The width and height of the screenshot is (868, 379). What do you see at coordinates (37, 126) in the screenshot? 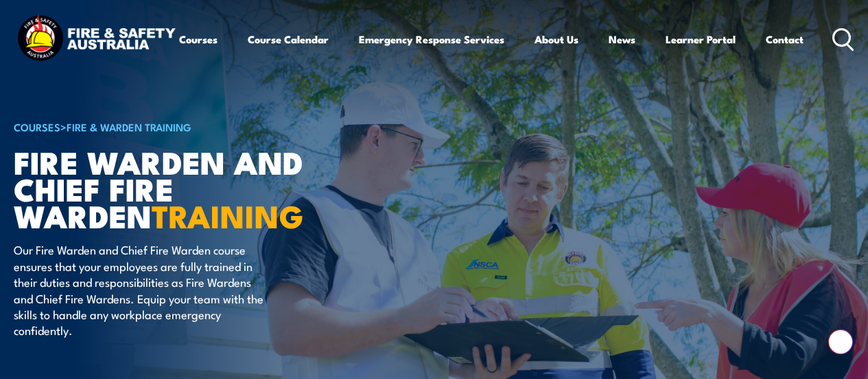
I see `a: COURSES` at bounding box center [37, 126].